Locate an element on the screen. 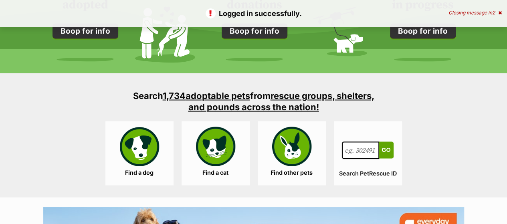  a: rescue groups, shelters, and pounds across the nation! is located at coordinates (282, 101).